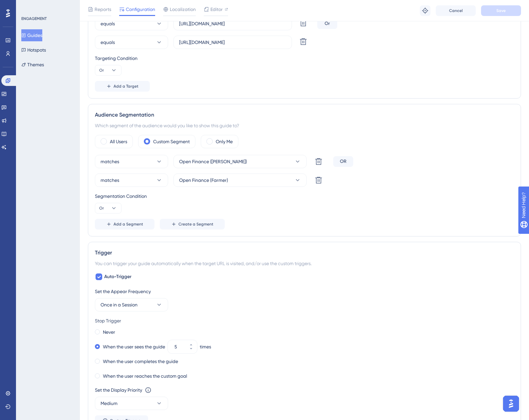  I want to click on label: Never, so click(109, 332).